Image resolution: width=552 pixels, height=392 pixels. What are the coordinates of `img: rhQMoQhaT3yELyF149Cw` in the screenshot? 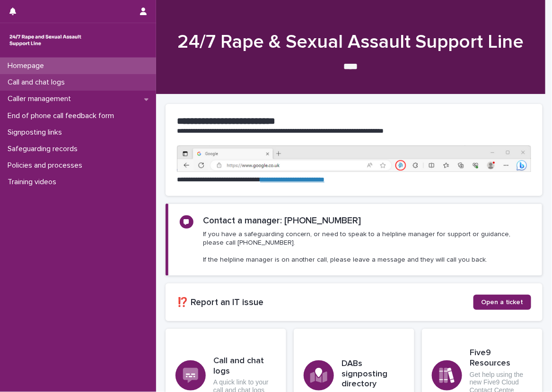 It's located at (45, 40).